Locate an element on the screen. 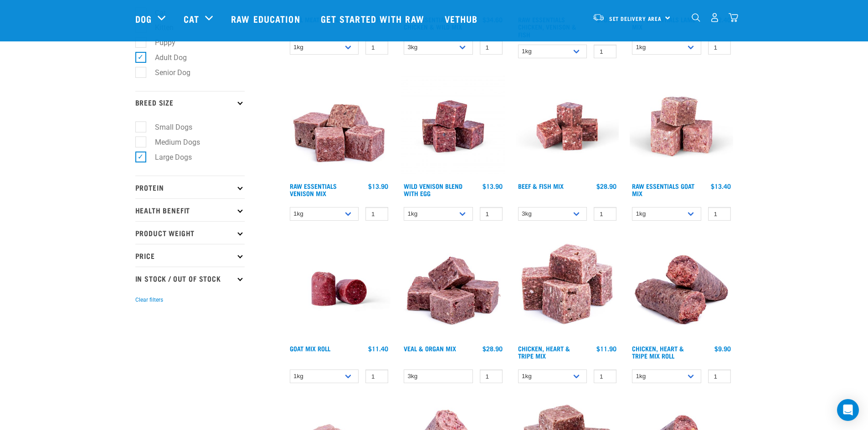 This screenshot has height=430, width=868. label: Senior Dog is located at coordinates (167, 72).